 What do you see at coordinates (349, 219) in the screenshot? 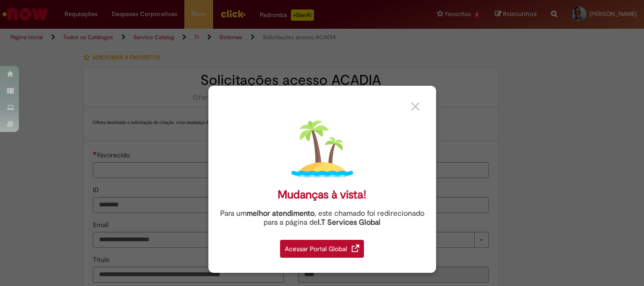
I see `a: I.T Services Global` at bounding box center [349, 219].